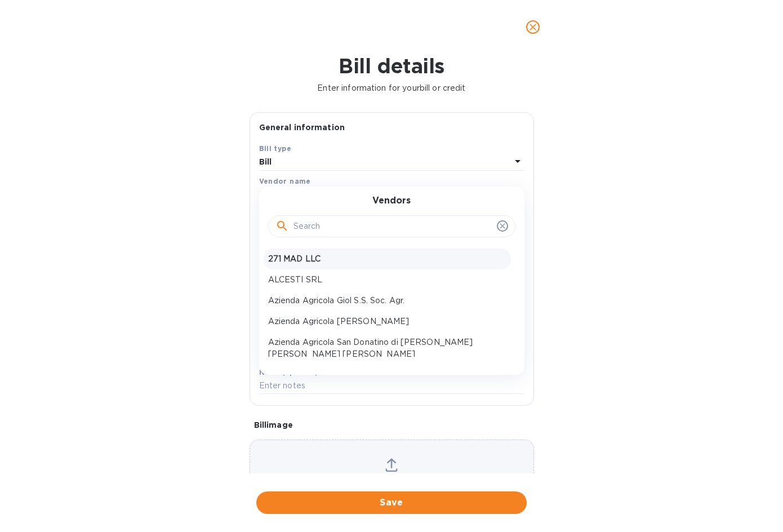  Describe the element at coordinates (387, 280) in the screenshot. I see `p: ALCESTI SRL` at that location.